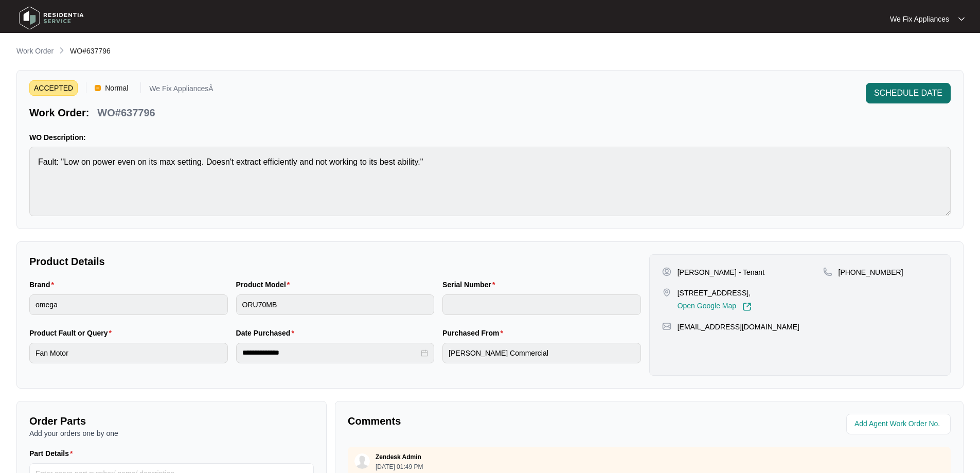 This screenshot has width=980, height=473. What do you see at coordinates (471, 285) in the screenshot?
I see `label: Serial Number` at bounding box center [471, 285].